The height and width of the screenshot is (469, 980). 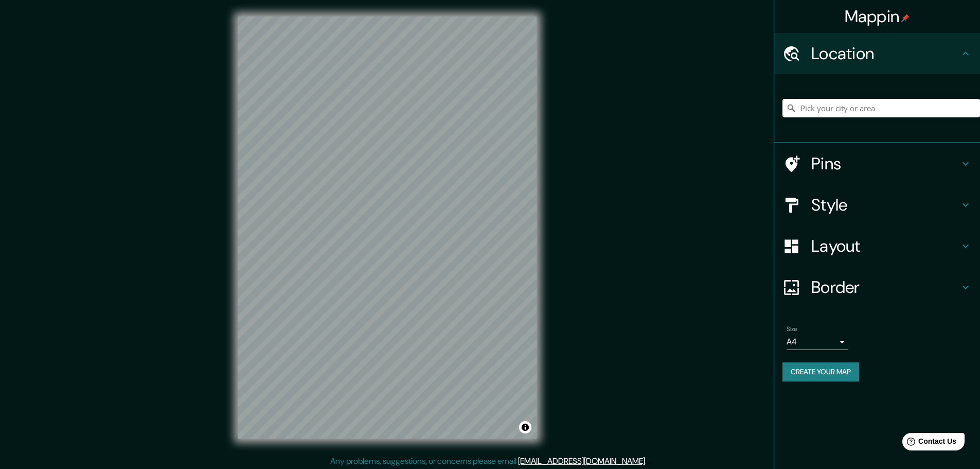 I want to click on p: Any problems, suggestions, or concerns please email ., so click(x=488, y=461).